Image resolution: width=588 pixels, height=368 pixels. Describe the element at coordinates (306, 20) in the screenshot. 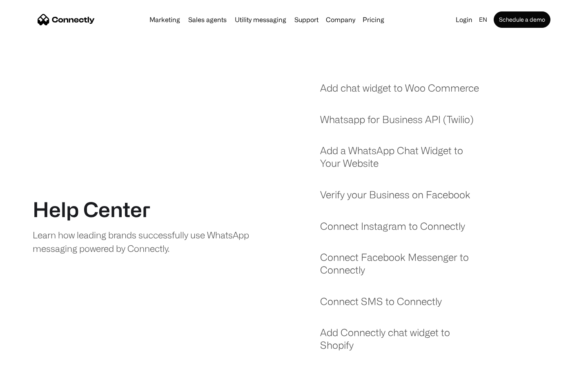

I see `a: Support` at that location.